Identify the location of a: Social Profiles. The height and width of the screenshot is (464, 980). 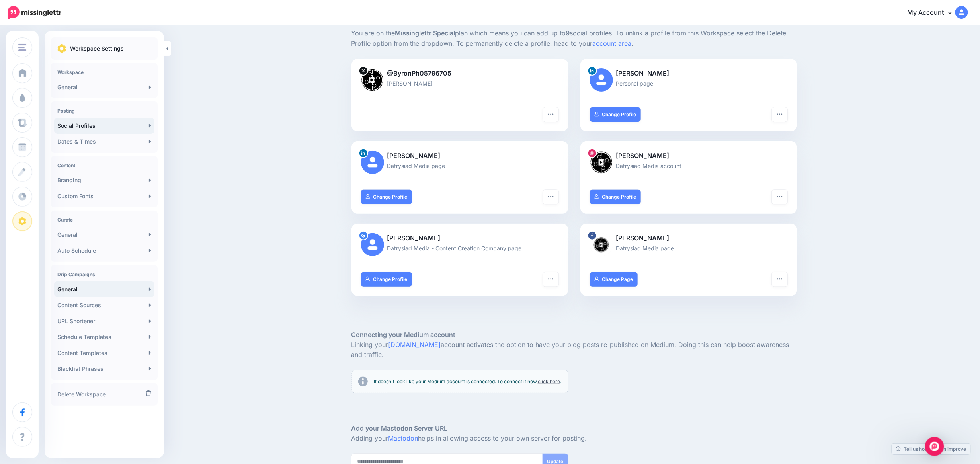
(105, 126).